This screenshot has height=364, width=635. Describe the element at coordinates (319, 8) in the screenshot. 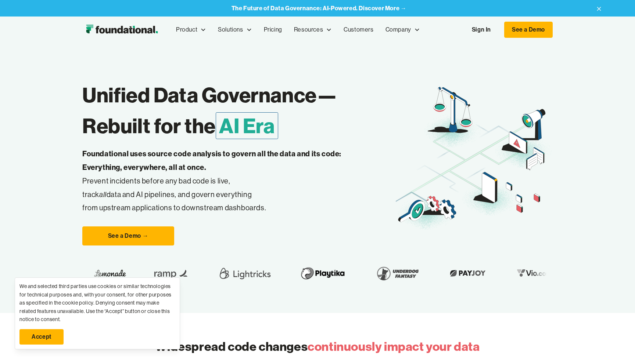

I see `strong: The Future of Data Governance: AI-Powered. Discover More →` at that location.